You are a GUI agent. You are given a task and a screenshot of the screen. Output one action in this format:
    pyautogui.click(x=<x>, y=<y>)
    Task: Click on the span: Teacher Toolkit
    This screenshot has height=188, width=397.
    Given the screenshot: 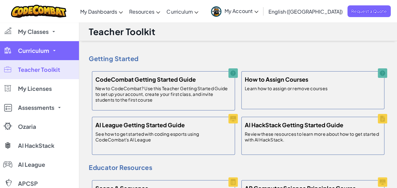 What is the action you would take?
    pyautogui.click(x=39, y=70)
    